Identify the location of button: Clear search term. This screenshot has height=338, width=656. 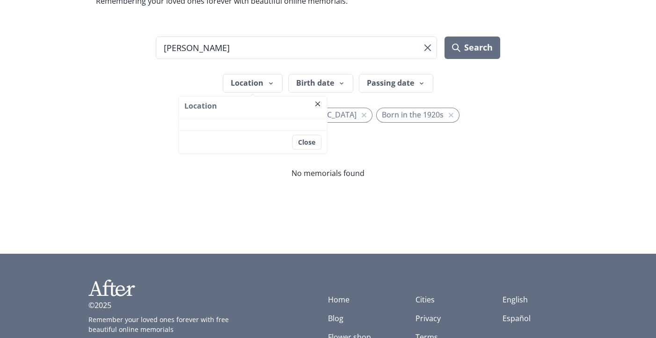
(428, 48).